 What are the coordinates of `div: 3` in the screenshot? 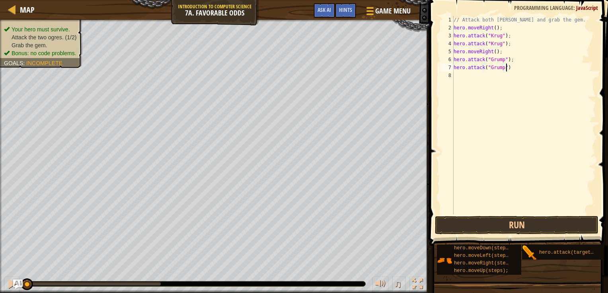 It's located at (447, 36).